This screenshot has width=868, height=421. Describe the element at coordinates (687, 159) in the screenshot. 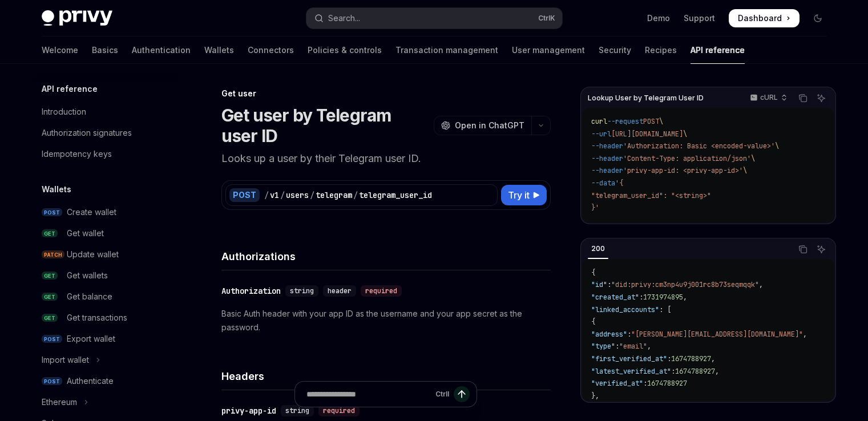

I see `span: 'Content-Type: application/json'` at that location.